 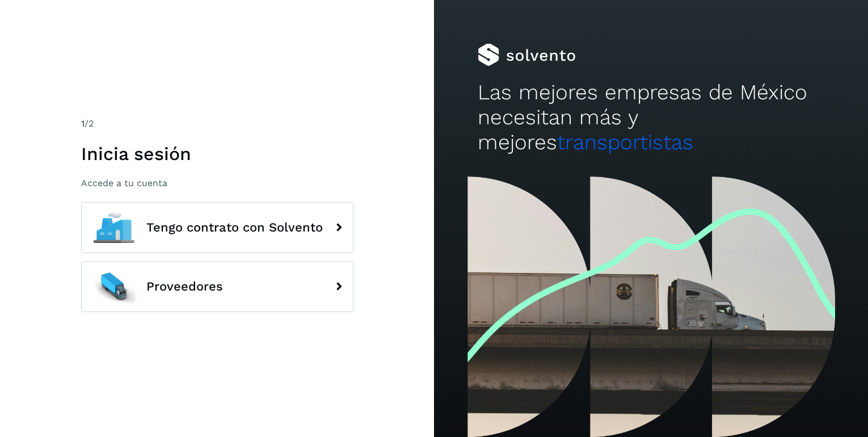 I want to click on span: Proveedores, so click(x=184, y=287).